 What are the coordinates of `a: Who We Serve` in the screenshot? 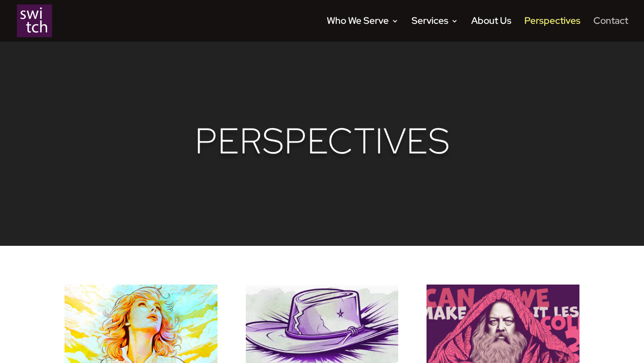 It's located at (362, 29).